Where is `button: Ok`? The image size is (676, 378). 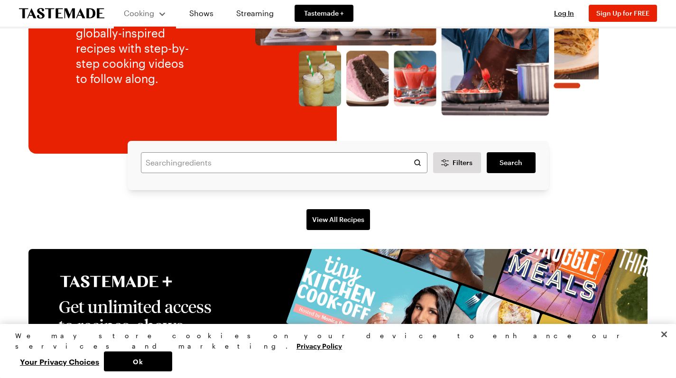
button: Ok is located at coordinates (138, 362).